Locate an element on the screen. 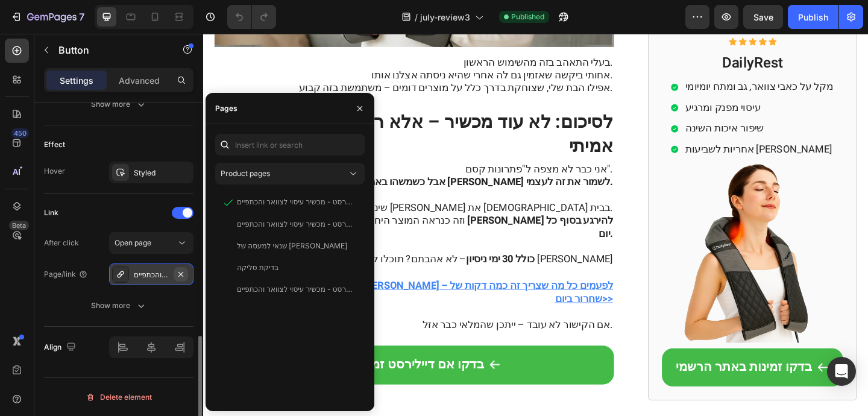 The image size is (868, 416). div: Open Intercom Messenger is located at coordinates (841, 371).